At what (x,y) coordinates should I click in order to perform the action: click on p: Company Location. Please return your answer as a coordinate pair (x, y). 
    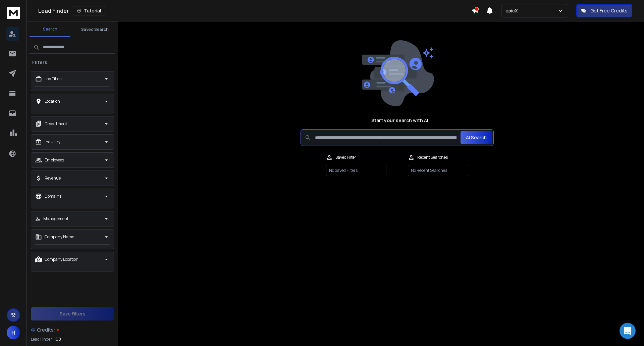
    Looking at the image, I should click on (61, 260).